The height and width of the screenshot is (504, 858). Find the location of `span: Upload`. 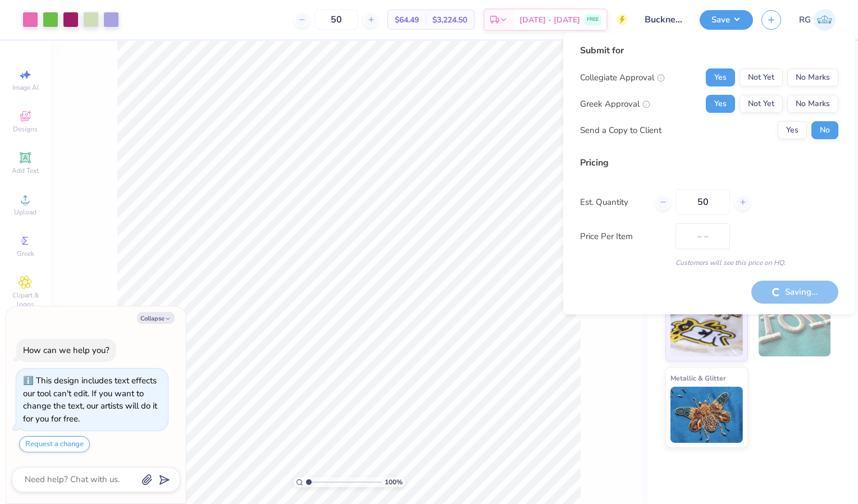

span: Upload is located at coordinates (25, 212).